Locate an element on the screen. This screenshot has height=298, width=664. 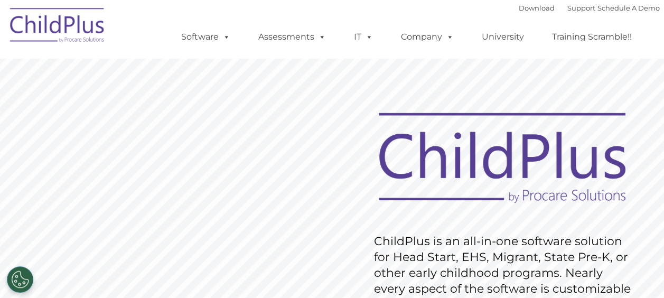
a: Support is located at coordinates (581, 8).